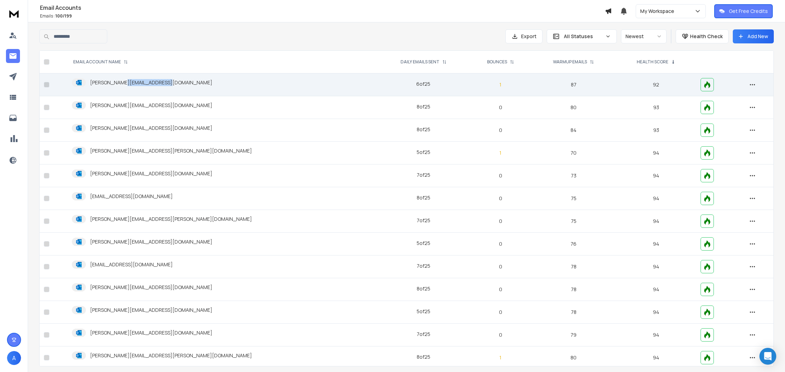 The height and width of the screenshot is (372, 785). What do you see at coordinates (768, 357) in the screenshot?
I see `div: Open Intercom Messenger` at bounding box center [768, 357].